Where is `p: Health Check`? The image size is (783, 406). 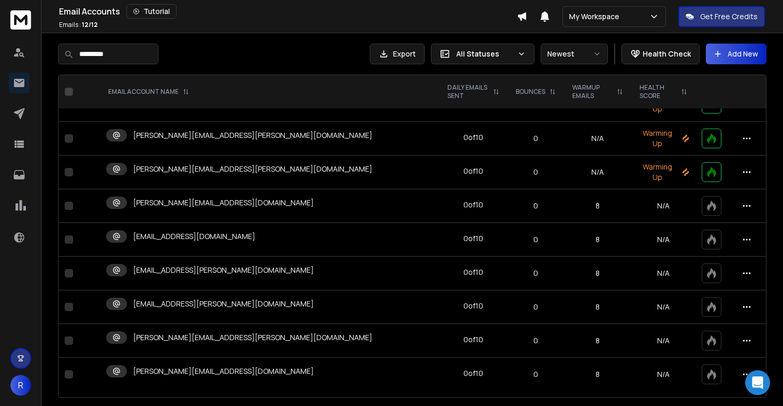 p: Health Check is located at coordinates (667, 54).